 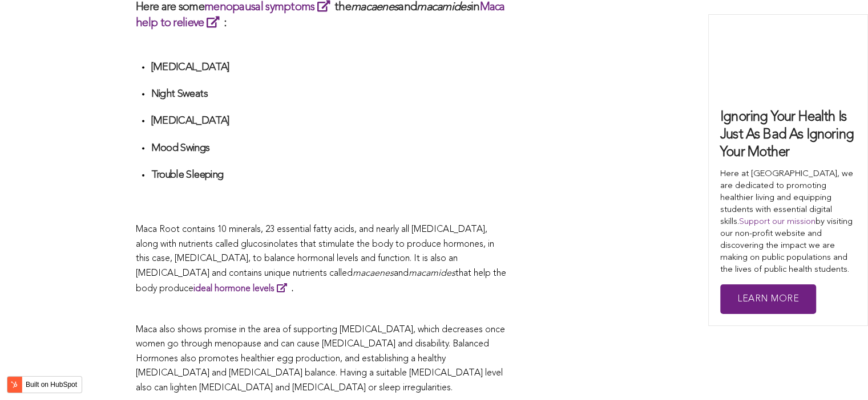 I want to click on a: Learn More, so click(x=768, y=299).